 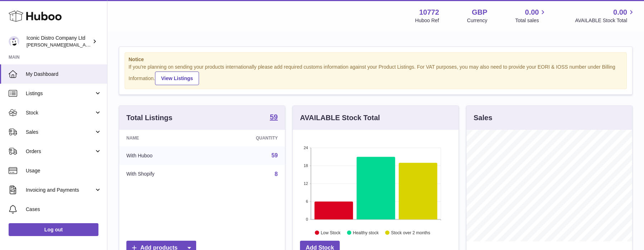 I want to click on h3: Total Listings, so click(x=149, y=118).